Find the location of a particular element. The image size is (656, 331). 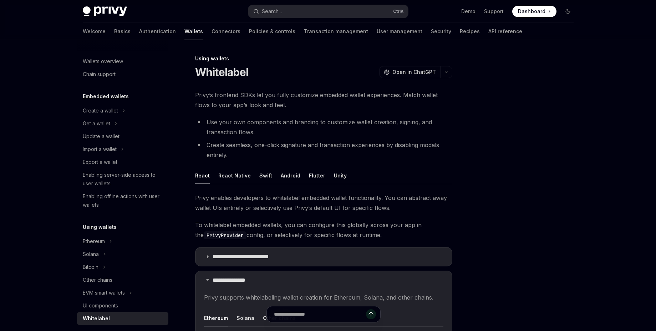

span: Ctrl K is located at coordinates (398, 11).